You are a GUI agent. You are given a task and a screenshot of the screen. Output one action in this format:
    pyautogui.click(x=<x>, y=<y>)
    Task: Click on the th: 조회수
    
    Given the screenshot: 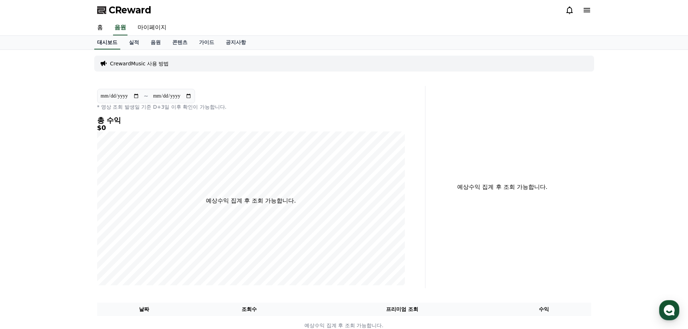 What is the action you would take?
    pyautogui.click(x=249, y=309)
    